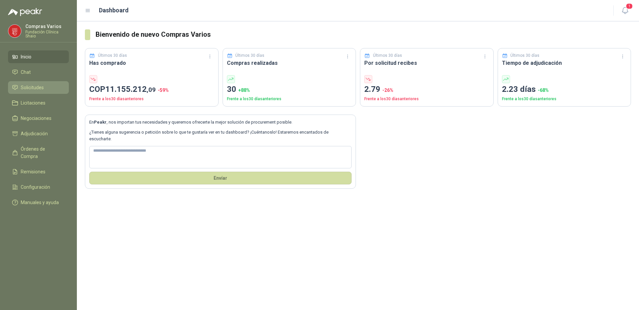 This screenshot has width=639, height=310. What do you see at coordinates (38, 153) in the screenshot?
I see `a: Órdenes de Compra` at bounding box center [38, 153].